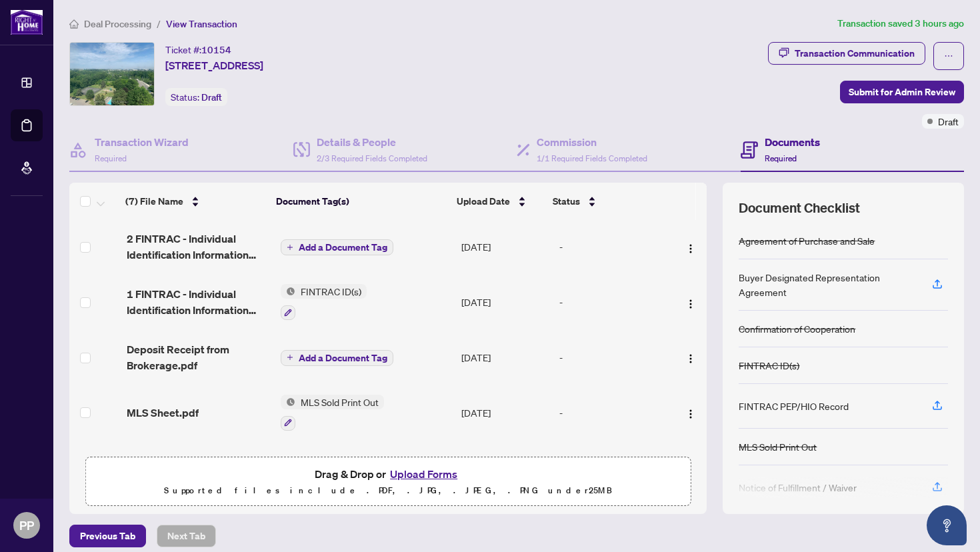  Describe the element at coordinates (949, 56) in the screenshot. I see `span: ellipsis` at that location.